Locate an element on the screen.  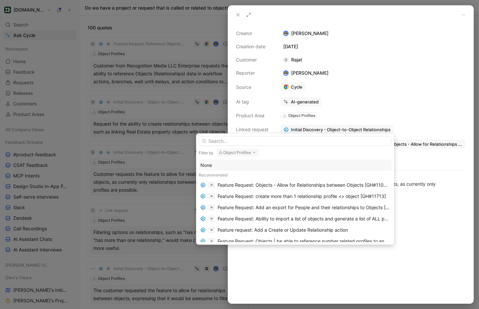
div: Filter by is located at coordinates (206, 152).